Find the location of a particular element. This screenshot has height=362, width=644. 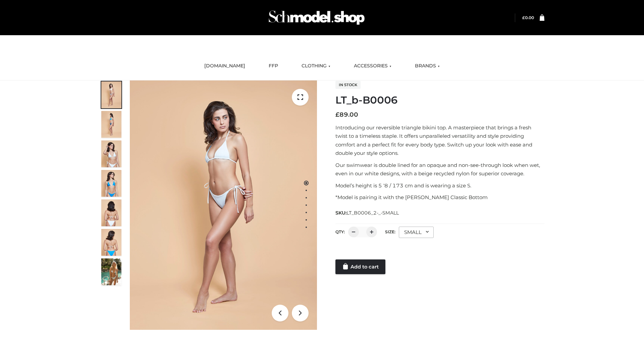

img: Schmodel Admin 964 is located at coordinates (317, 17).